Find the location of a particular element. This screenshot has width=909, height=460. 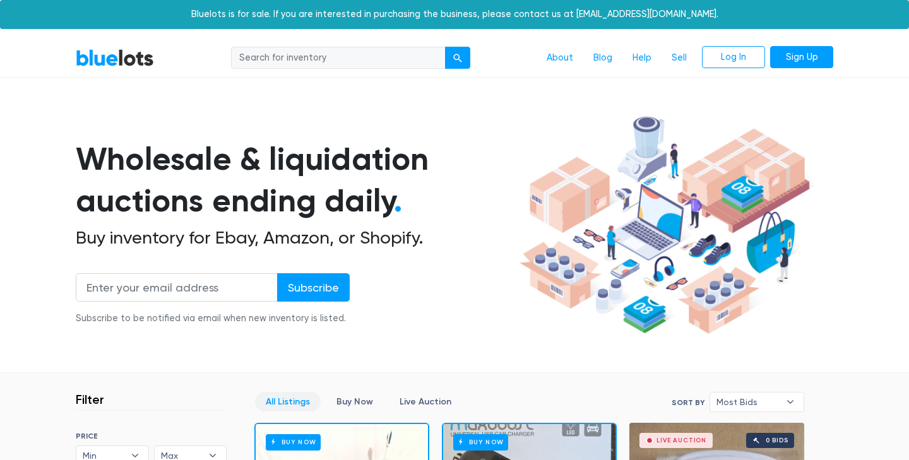

input: Subscribe is located at coordinates (313, 287).